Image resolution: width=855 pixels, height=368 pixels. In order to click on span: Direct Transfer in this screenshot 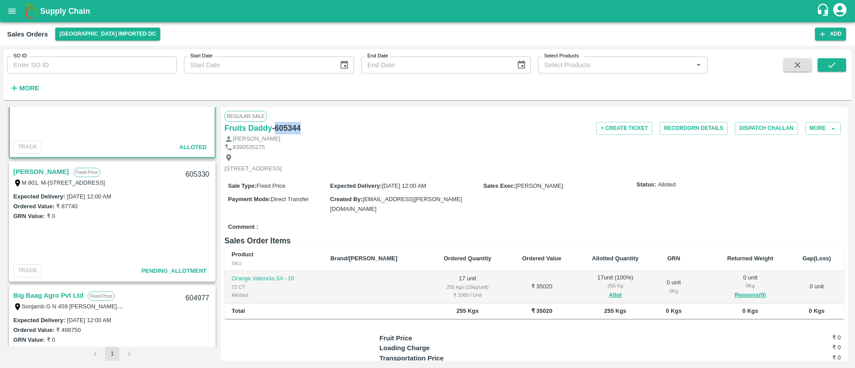, I will do `click(290, 199)`.